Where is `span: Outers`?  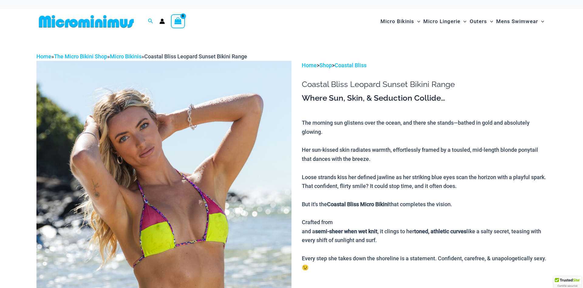 span: Outers is located at coordinates (478, 21).